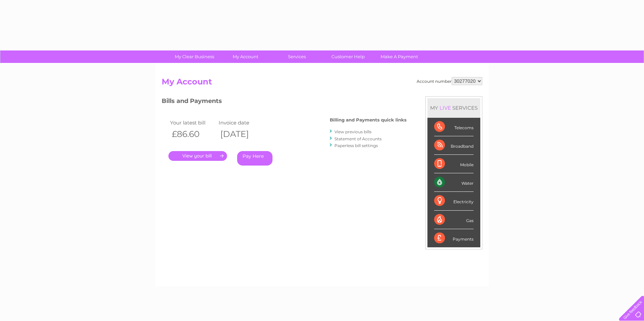 Image resolution: width=644 pixels, height=321 pixels. Describe the element at coordinates (297, 57) in the screenshot. I see `a: Services` at that location.